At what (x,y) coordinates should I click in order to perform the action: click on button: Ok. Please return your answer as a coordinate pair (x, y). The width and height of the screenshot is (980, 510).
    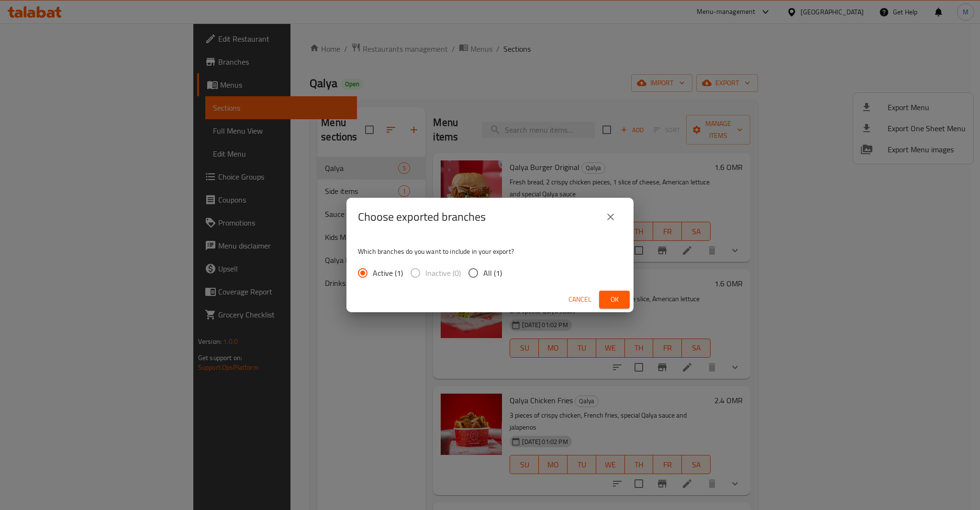
    Looking at the image, I should click on (614, 300).